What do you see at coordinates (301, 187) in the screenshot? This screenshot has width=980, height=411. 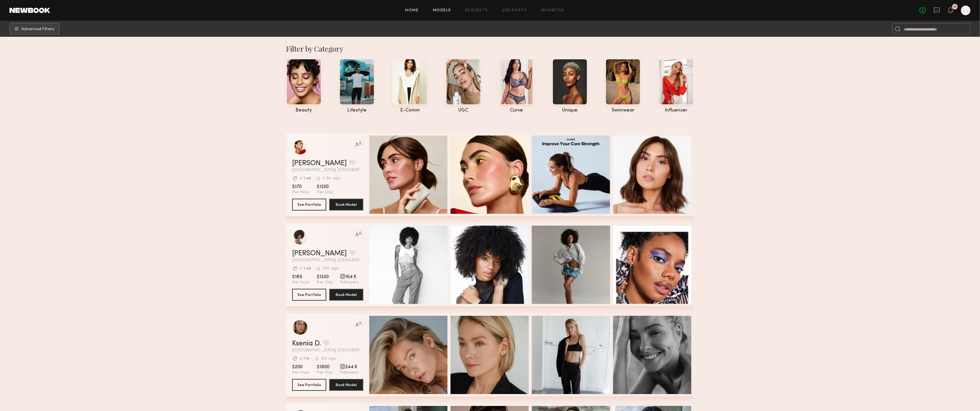 I see `span: $170` at bounding box center [301, 187].